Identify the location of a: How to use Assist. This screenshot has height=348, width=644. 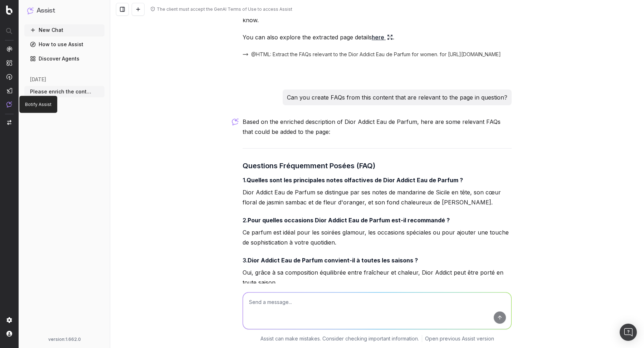
(64, 44).